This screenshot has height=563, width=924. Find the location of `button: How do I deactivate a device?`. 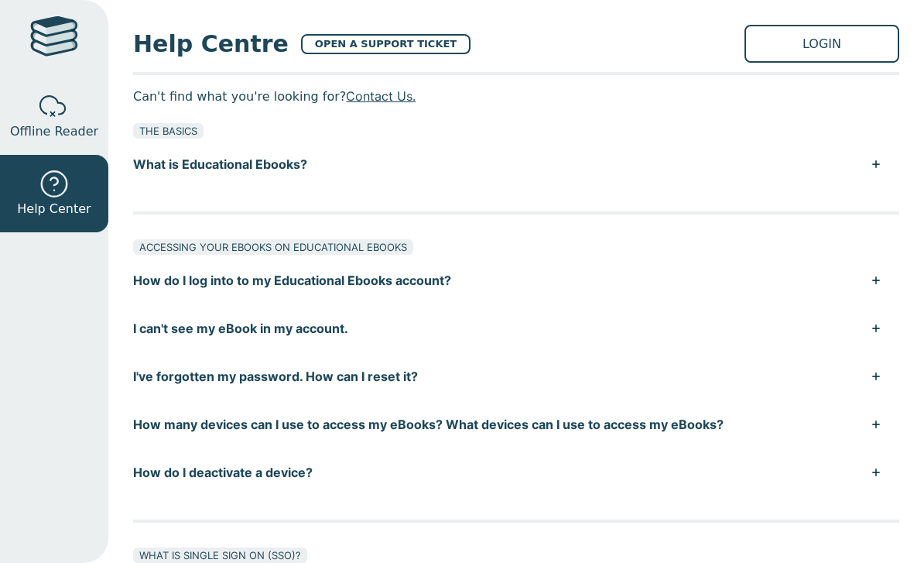

button: How do I deactivate a device? is located at coordinates (516, 472).